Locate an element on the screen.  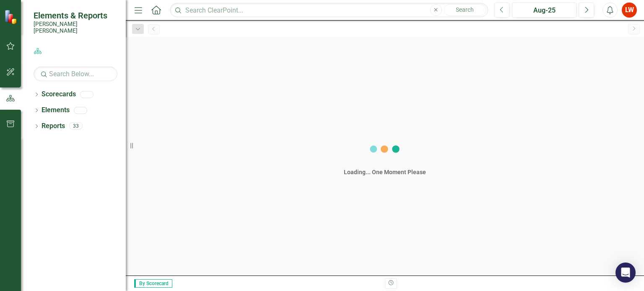
div: Open Intercom Messenger is located at coordinates (626, 273).